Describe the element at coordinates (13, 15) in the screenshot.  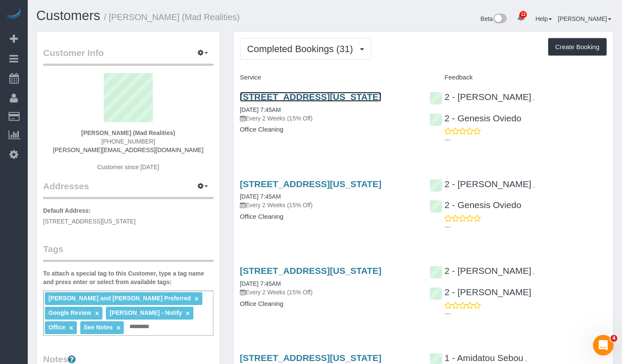
I see `img: Automaid Logo` at that location.